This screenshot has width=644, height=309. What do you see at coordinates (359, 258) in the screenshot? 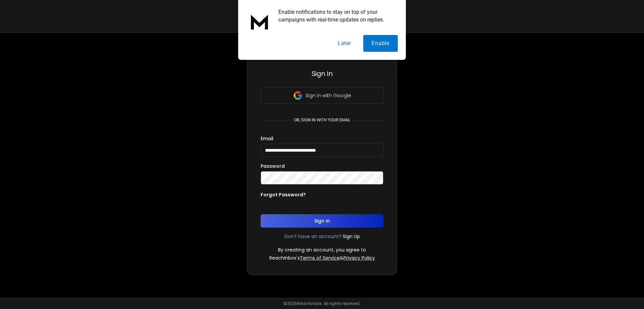
I see `span: Privacy Policy` at bounding box center [359, 258].